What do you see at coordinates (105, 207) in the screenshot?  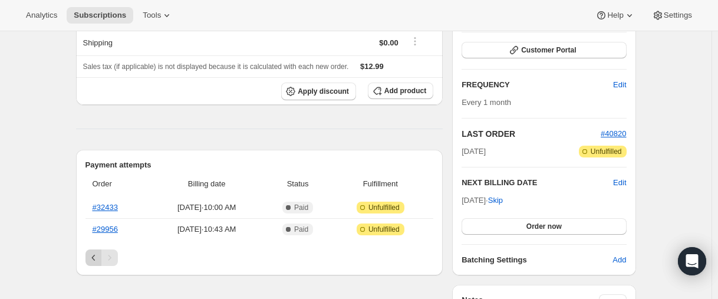 I see `a: #32433` at bounding box center [105, 207].